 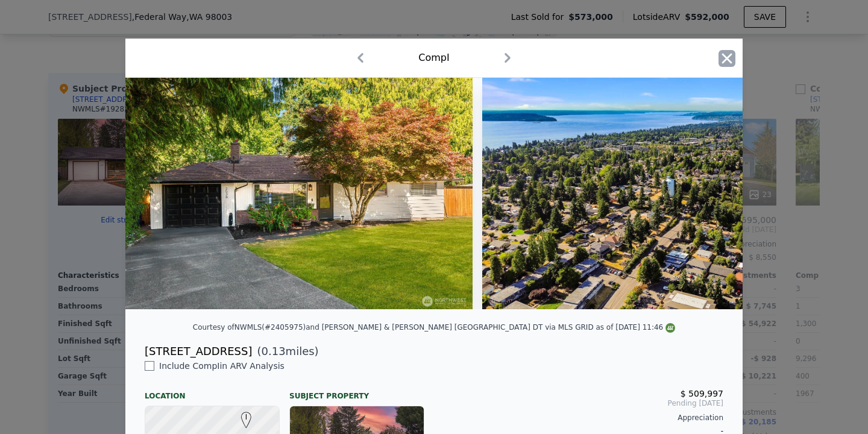 I want to click on span: 0.13, so click(x=274, y=351).